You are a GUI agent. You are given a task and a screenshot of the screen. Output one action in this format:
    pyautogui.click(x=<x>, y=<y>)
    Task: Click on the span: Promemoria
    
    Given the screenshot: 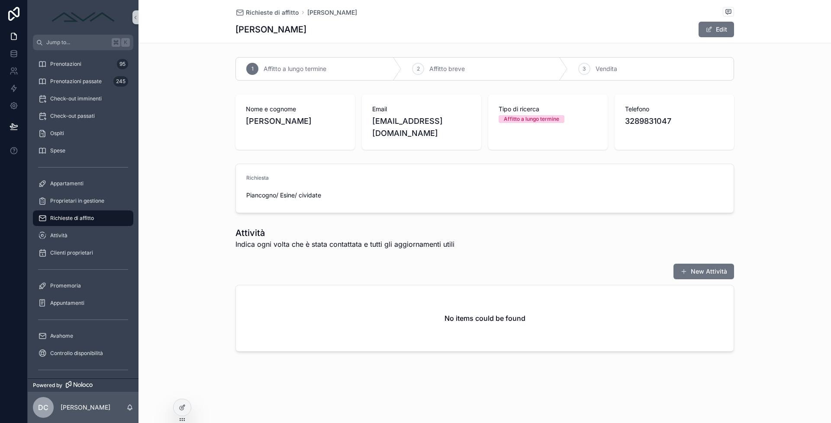 What is the action you would take?
    pyautogui.click(x=65, y=286)
    